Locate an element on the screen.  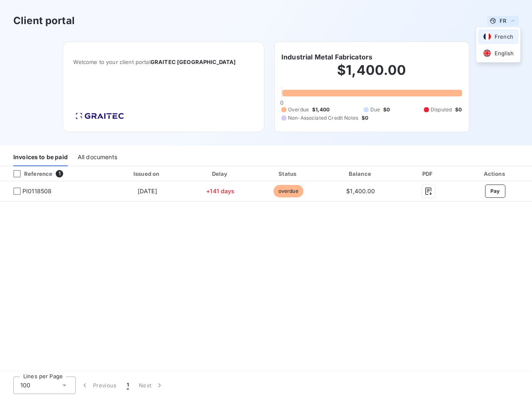
div: Delay is located at coordinates (220, 173).